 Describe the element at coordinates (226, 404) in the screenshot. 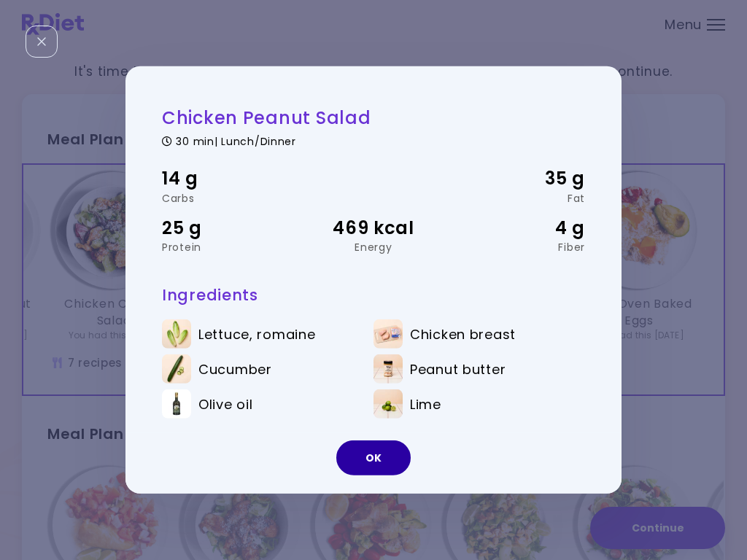

I see `span: Olive oil` at that location.